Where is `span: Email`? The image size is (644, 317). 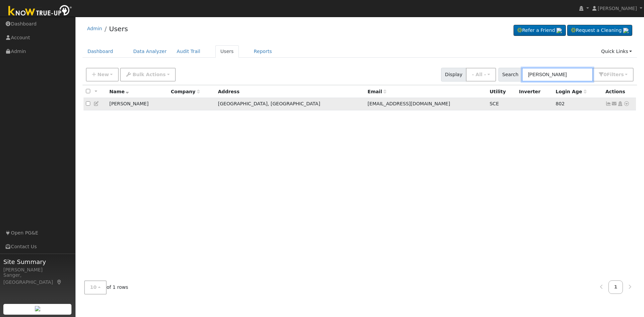
span: Email is located at coordinates (377, 91).